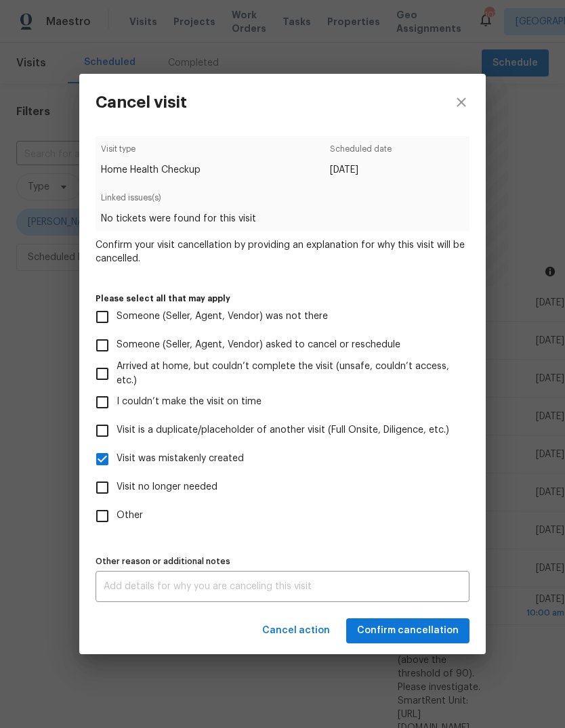  What do you see at coordinates (282, 299) in the screenshot?
I see `label: Please select all that may apply` at bounding box center [282, 299].